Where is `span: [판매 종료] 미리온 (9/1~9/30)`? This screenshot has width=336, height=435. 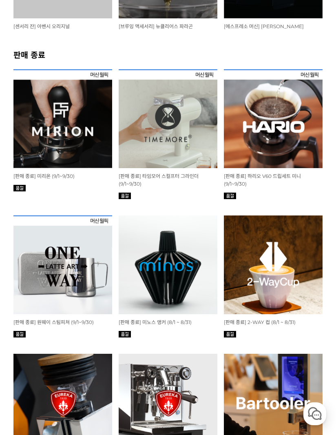 span: [판매 종료] 미리온 (9/1~9/30) is located at coordinates (44, 176).